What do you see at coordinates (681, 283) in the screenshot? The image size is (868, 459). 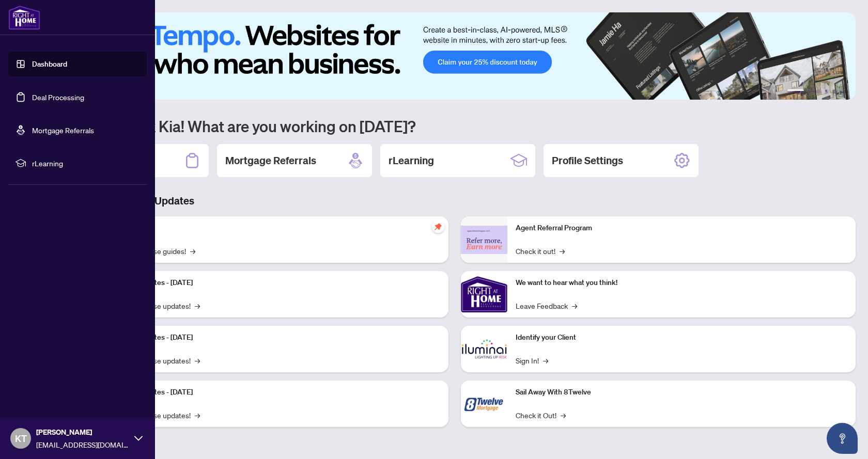 I see `p: We want to hear what you think!` at bounding box center [681, 283].